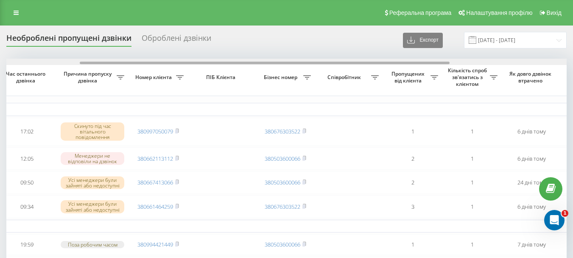 This screenshot has height=258, width=573. What do you see at coordinates (565, 213) in the screenshot?
I see `span: 1` at bounding box center [565, 213].